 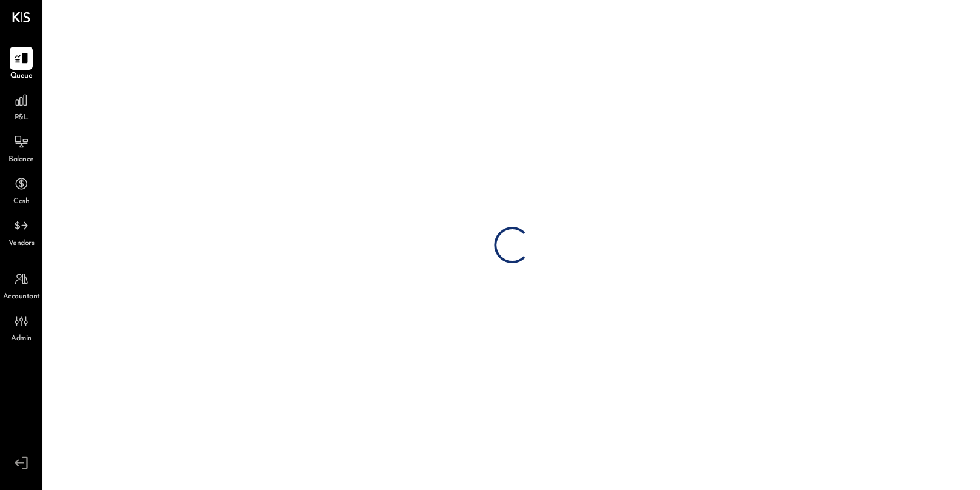 I want to click on span: Cash, so click(x=21, y=202).